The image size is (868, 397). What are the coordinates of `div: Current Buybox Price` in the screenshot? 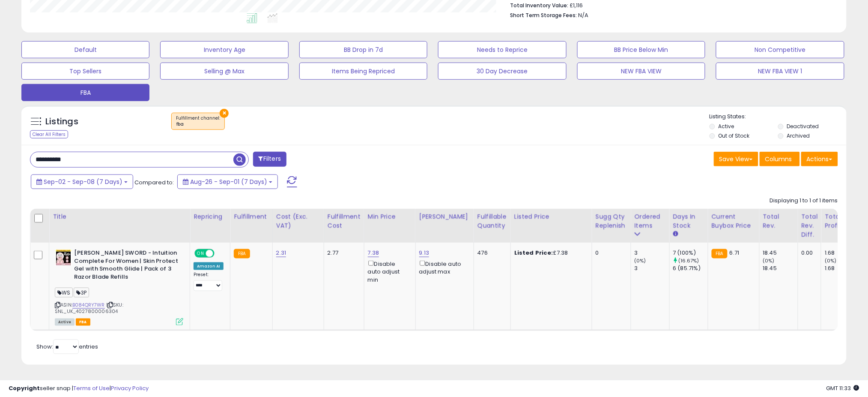 It's located at (734, 222).